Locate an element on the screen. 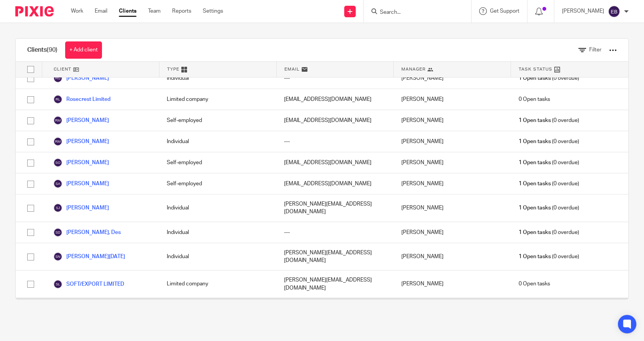 The height and width of the screenshot is (341, 644). a: SOFT/EXPORT LIMITED is located at coordinates (89, 284).